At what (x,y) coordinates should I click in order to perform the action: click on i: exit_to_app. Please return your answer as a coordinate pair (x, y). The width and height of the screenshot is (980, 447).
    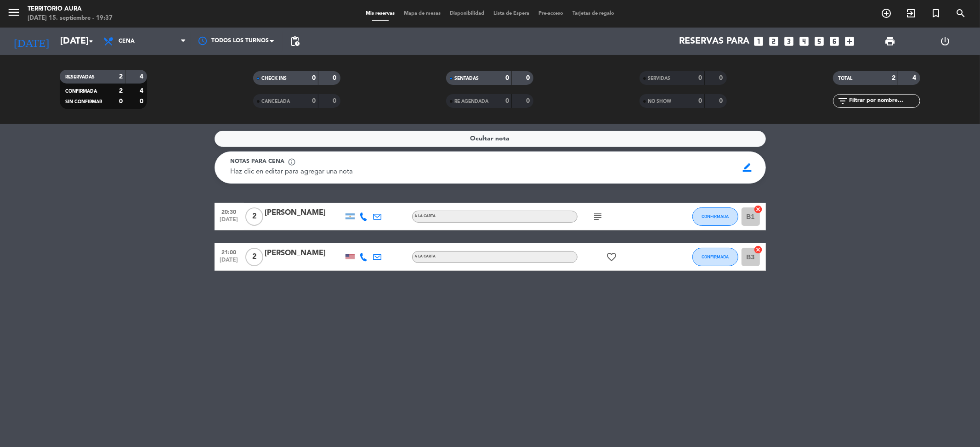
    Looking at the image, I should click on (911, 13).